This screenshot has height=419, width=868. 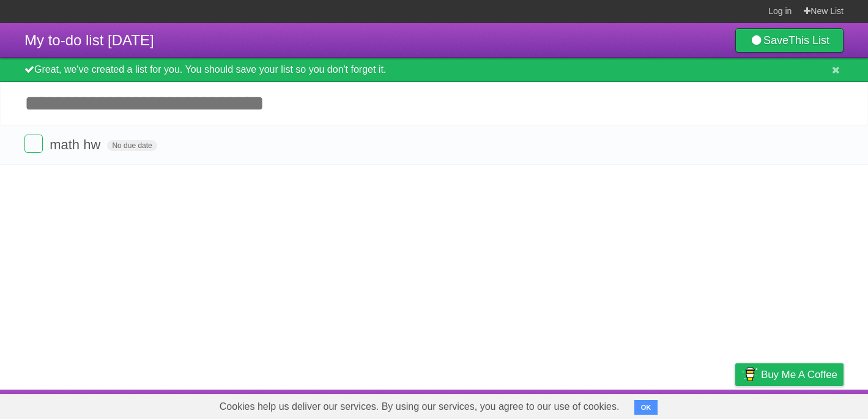 What do you see at coordinates (646, 408) in the screenshot?
I see `button: OK` at bounding box center [646, 408].